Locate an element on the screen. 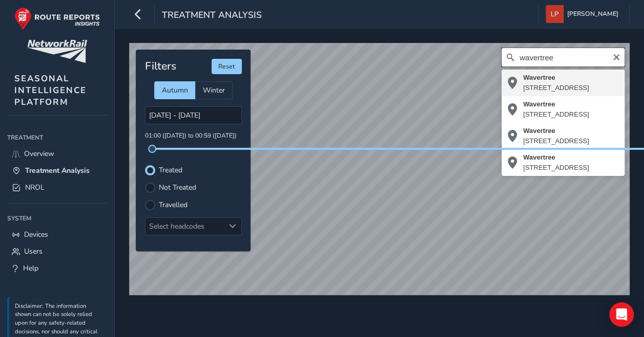  span: Help is located at coordinates (31, 268).